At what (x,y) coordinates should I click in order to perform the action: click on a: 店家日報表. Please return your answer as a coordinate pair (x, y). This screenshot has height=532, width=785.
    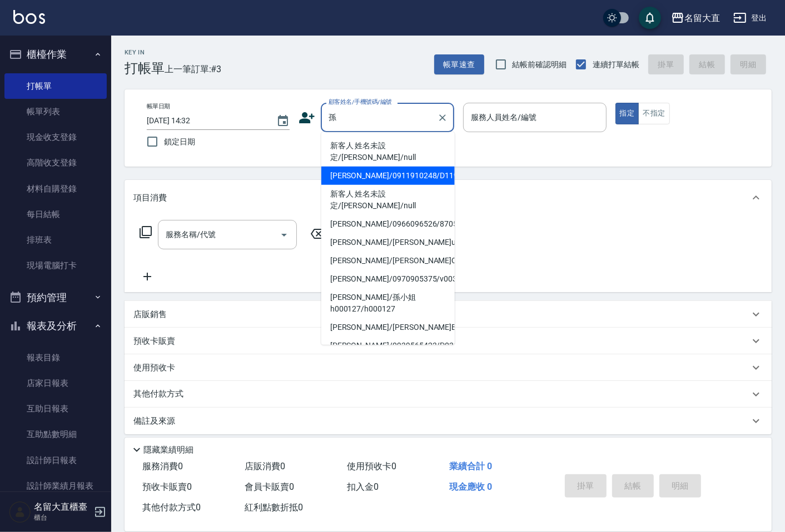
    Looking at the image, I should click on (56, 384).